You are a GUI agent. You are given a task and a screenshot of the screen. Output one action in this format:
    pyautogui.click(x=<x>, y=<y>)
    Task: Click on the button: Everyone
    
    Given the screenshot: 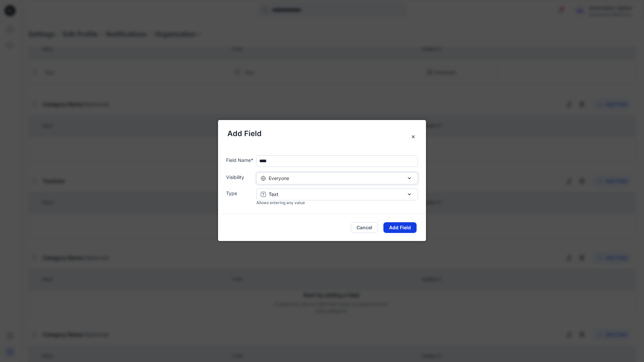 What is the action you would take?
    pyautogui.click(x=337, y=178)
    